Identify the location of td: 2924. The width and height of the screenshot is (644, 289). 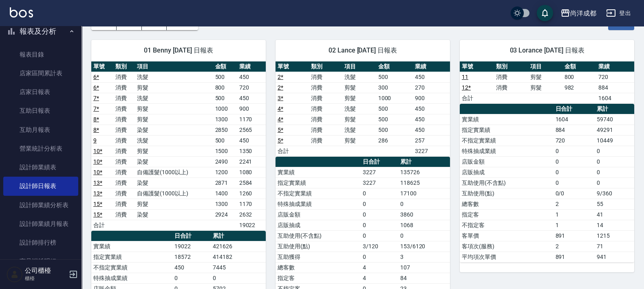
(225, 214).